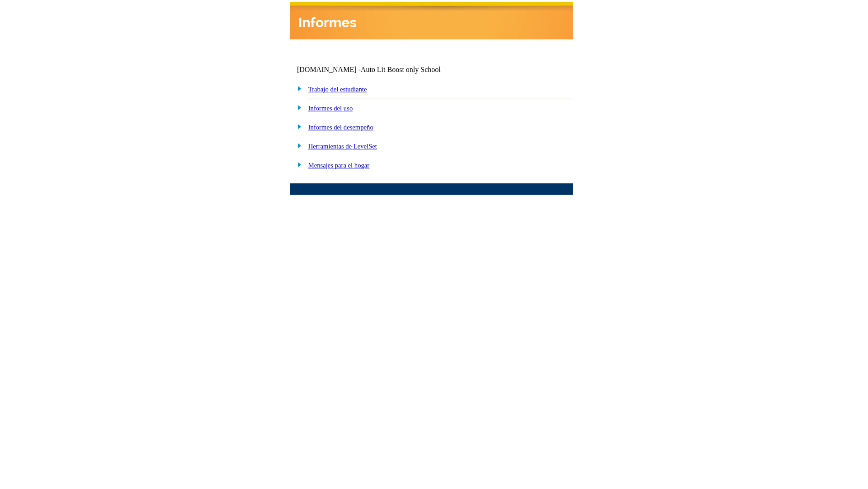 The image size is (868, 489). I want to click on a: Trabajo del estudiante, so click(338, 89).